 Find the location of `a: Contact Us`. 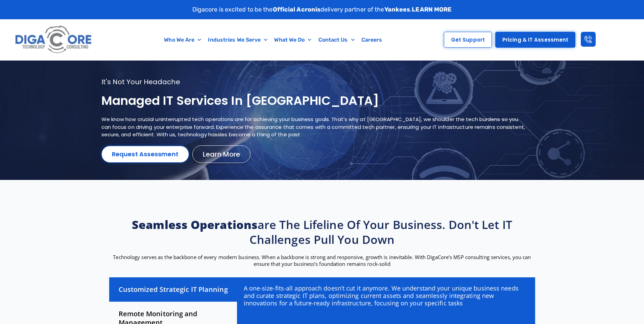

a: Contact Us is located at coordinates (336, 40).